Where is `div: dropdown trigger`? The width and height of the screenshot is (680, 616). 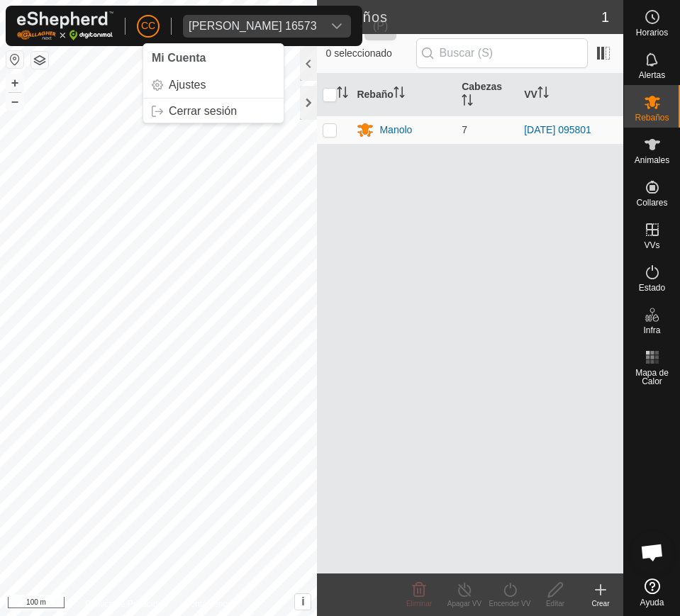 div: dropdown trigger is located at coordinates (337, 26).